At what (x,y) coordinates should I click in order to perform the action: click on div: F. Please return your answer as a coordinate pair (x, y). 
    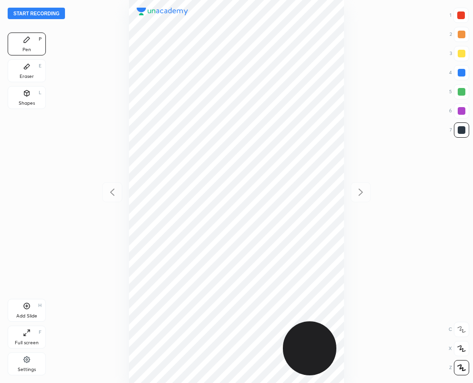
    Looking at the image, I should click on (40, 332).